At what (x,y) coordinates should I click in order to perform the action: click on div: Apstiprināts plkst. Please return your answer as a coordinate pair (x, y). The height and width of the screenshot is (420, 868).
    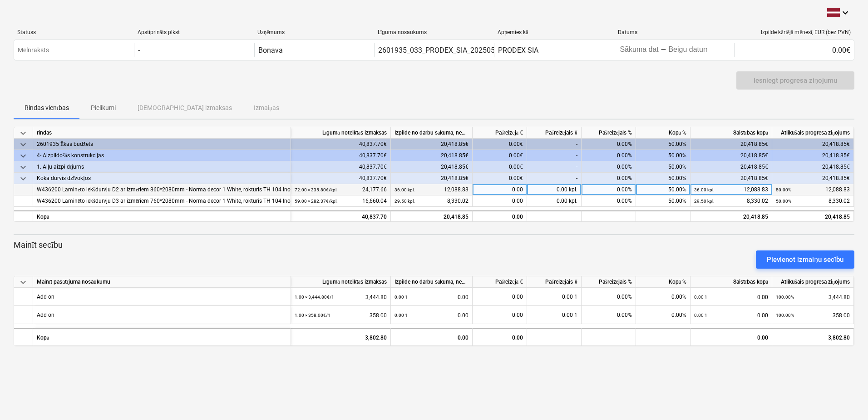
    Looking at the image, I should click on (194, 32).